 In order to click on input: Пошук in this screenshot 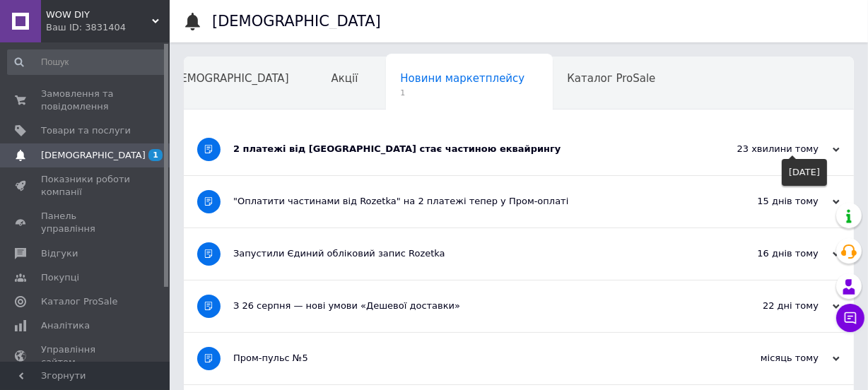, I will do `click(86, 62)`.